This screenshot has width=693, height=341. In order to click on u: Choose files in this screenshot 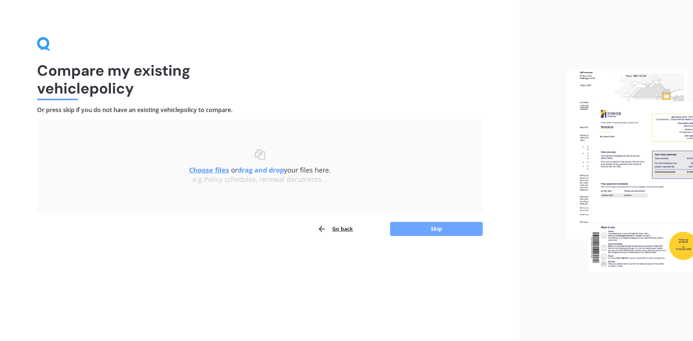, I will do `click(209, 170)`.